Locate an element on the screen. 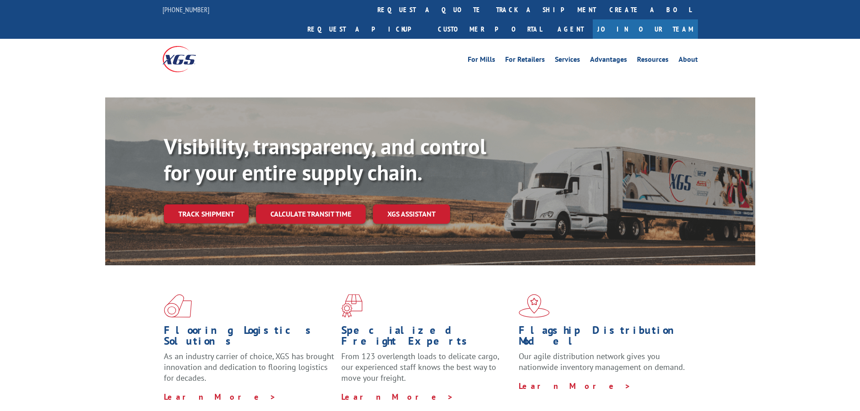 This screenshot has height=411, width=860. a: Resources is located at coordinates (653, 61).